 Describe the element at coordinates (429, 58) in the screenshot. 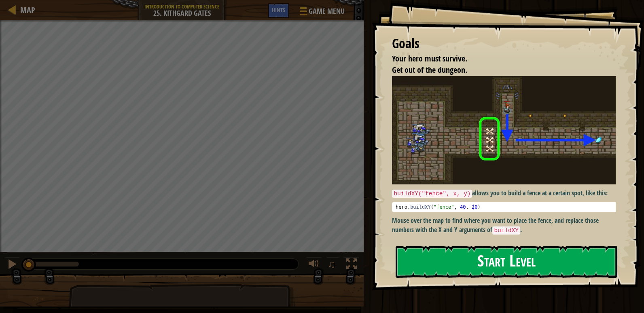

I see `span: Your hero must survive.` at that location.